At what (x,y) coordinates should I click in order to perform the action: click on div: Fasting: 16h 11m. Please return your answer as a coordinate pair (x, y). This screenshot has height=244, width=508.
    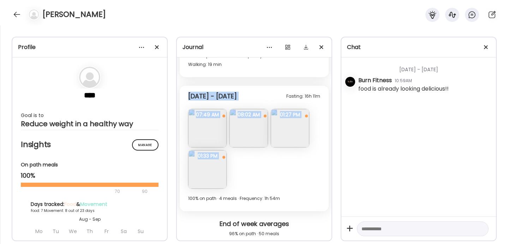
    Looking at the image, I should click on (303, 96).